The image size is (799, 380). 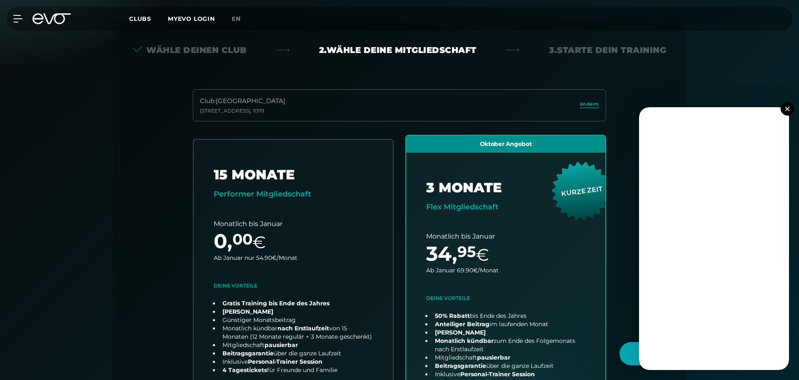 I want to click on div: Wähle deinen Club, so click(x=190, y=50).